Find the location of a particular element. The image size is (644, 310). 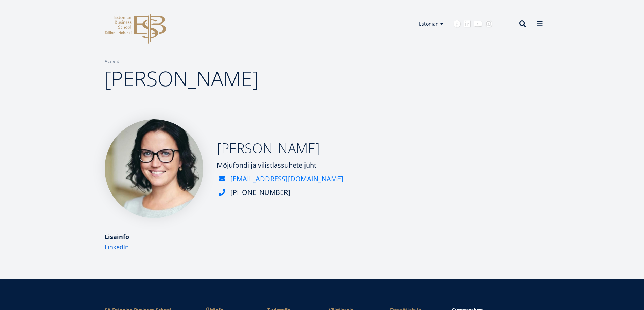

div: Mõjufondi ja vilistlassuhete juht is located at coordinates (280, 165).